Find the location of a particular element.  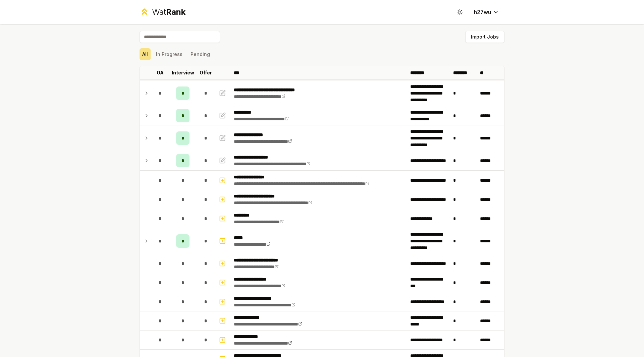

button: All is located at coordinates (145, 55).